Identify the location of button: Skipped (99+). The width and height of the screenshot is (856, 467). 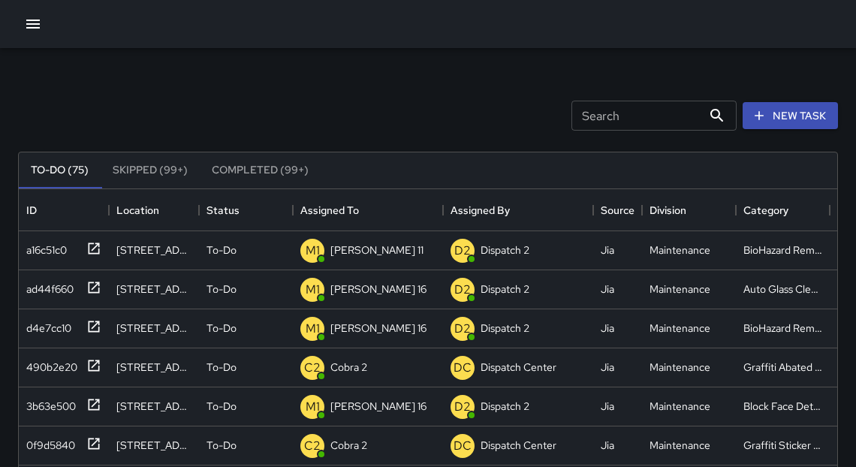
(150, 171).